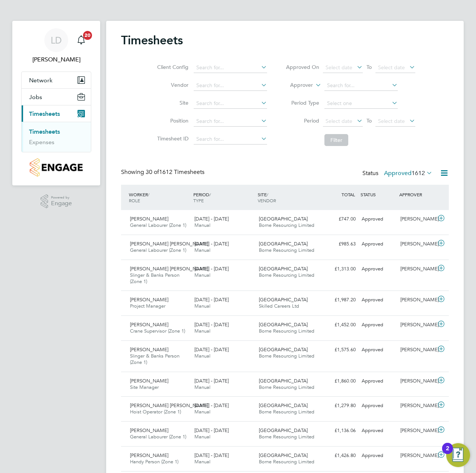 Image resolution: width=476 pixels, height=473 pixels. What do you see at coordinates (340, 269) in the screenshot?
I see `div: £1,313.00` at bounding box center [340, 269].